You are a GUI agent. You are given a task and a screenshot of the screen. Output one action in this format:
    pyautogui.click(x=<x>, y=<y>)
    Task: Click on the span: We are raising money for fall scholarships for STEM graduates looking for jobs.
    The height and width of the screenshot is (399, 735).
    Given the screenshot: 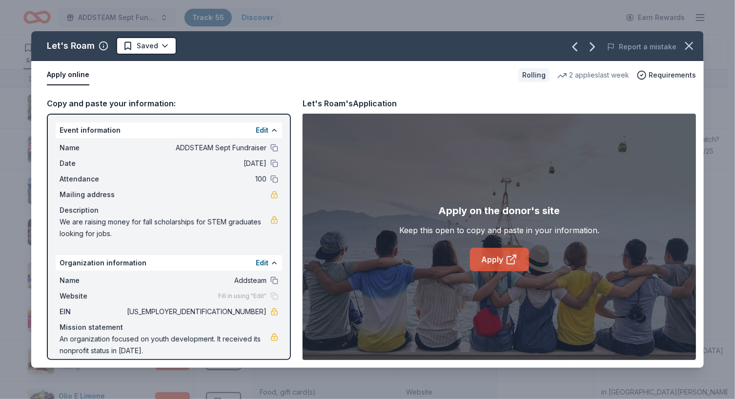 What is the action you would take?
    pyautogui.click(x=165, y=228)
    